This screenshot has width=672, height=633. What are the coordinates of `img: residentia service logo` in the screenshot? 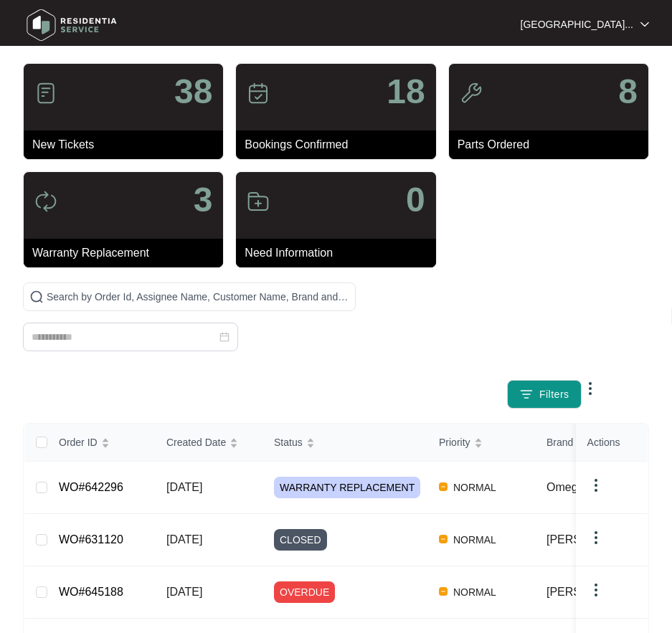 It's located at (72, 25).